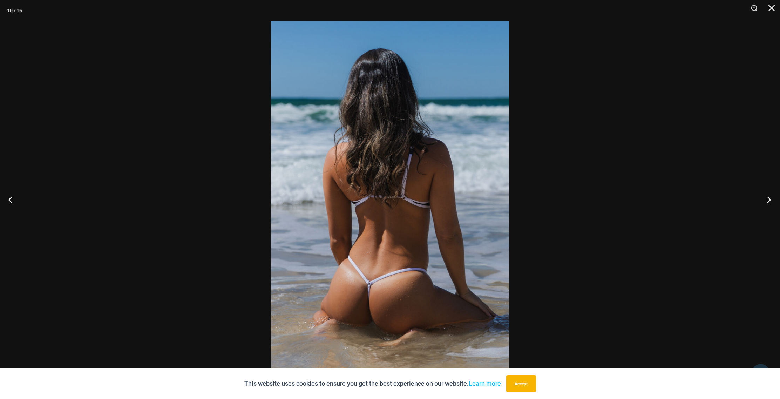 The width and height of the screenshot is (780, 399). I want to click on div: 10 / 16, so click(14, 11).